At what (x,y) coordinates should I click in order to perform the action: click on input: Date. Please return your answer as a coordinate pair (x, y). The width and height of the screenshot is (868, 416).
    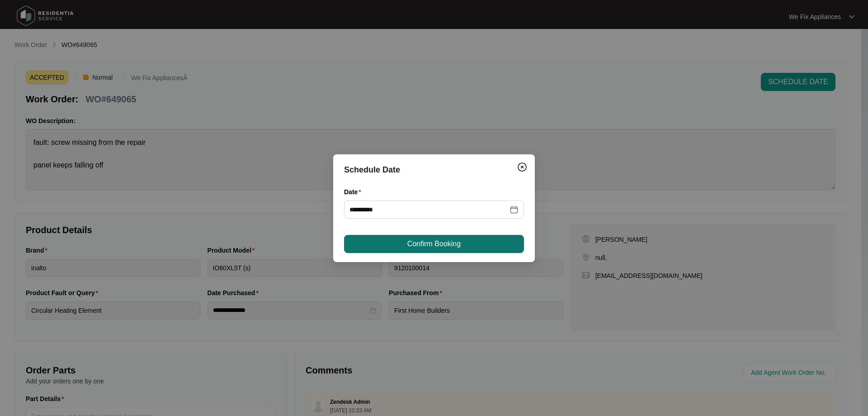
    Looking at the image, I should click on (428, 209).